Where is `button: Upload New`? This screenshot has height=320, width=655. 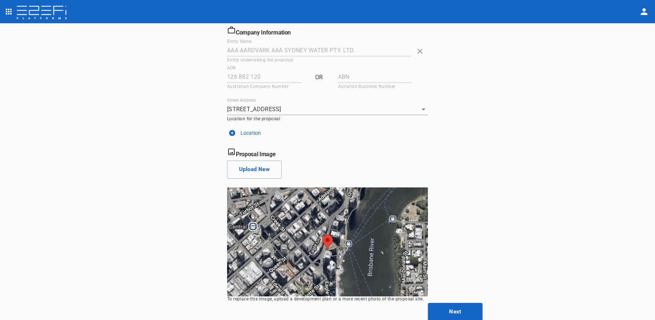 button: Upload New is located at coordinates (254, 170).